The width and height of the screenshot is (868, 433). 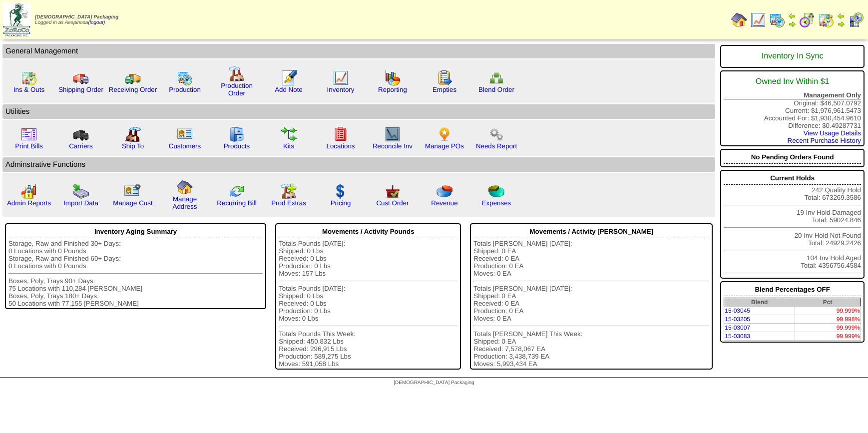 I want to click on td: General Management, so click(x=359, y=51).